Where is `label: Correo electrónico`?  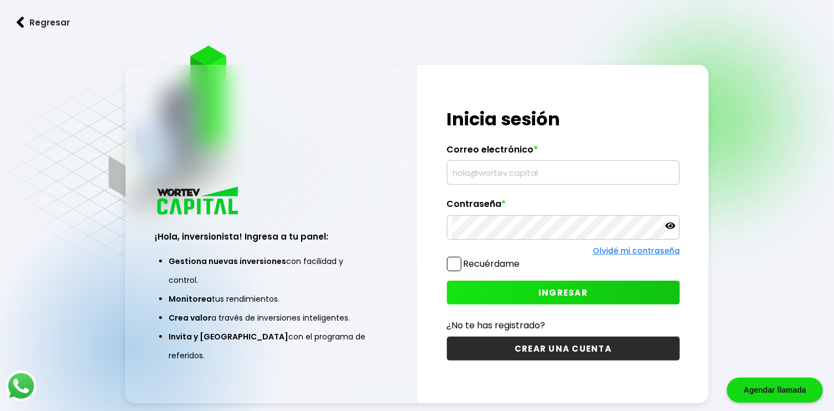
label: Correo electrónico is located at coordinates (563, 152).